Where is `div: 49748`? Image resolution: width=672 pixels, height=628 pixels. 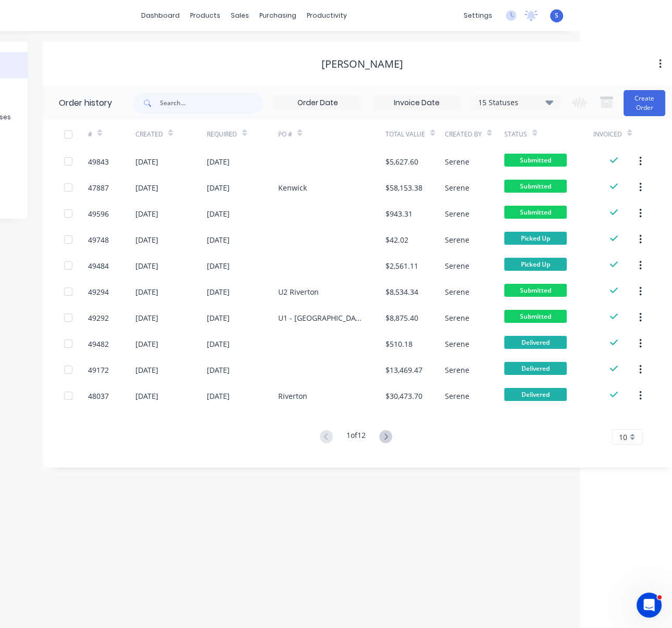
div: 49748 is located at coordinates (99, 239).